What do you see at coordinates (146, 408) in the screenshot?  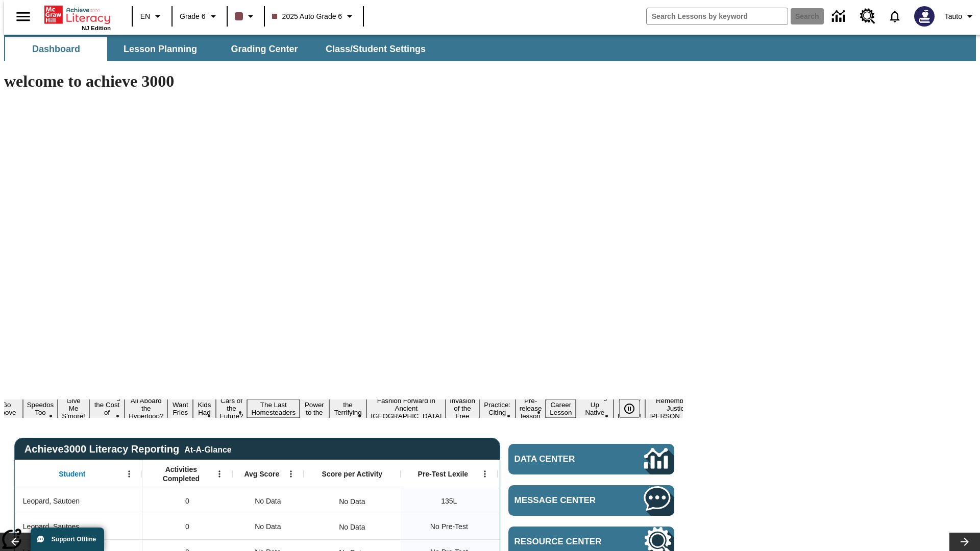 I see `button: Slide 7 All Aboard the Hyperloop?` at bounding box center [146, 408].